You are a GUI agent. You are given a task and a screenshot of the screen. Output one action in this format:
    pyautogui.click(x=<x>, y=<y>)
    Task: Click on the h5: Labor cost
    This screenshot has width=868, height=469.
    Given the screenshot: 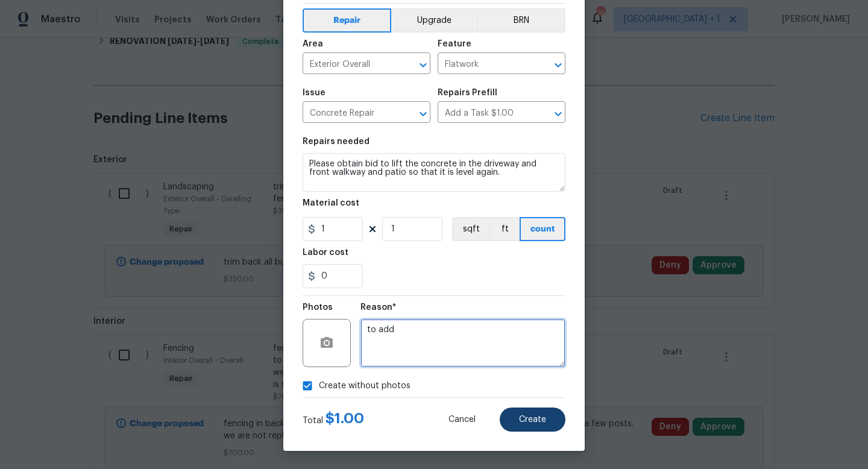 What is the action you would take?
    pyautogui.click(x=326, y=253)
    